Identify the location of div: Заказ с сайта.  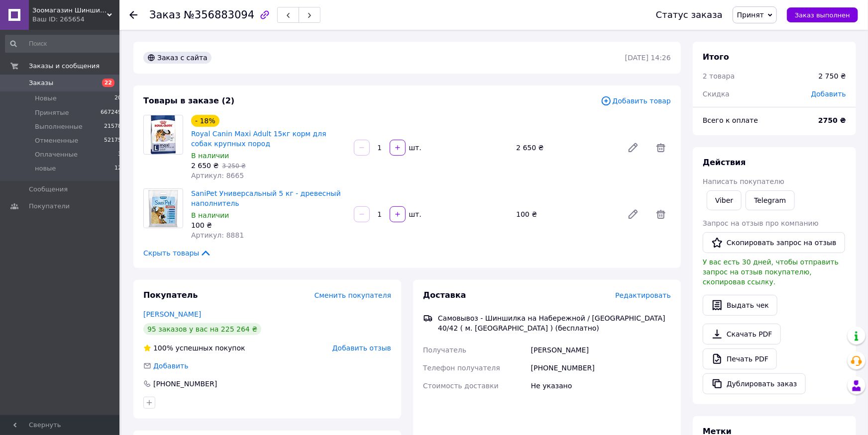
(177, 58).